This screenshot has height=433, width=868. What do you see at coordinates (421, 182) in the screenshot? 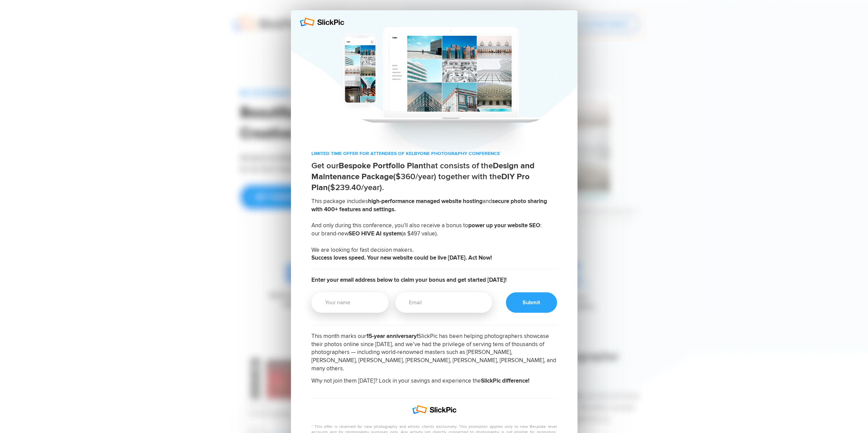
I see `b: DIY Pro Plan` at bounding box center [421, 182].